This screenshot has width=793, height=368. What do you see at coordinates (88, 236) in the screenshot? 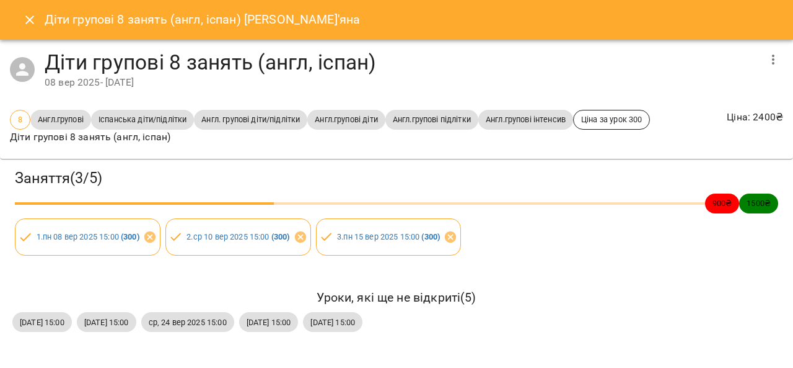
I see `a: 1.пн 08 вер 2025 15:00 (300)` at bounding box center [88, 236].